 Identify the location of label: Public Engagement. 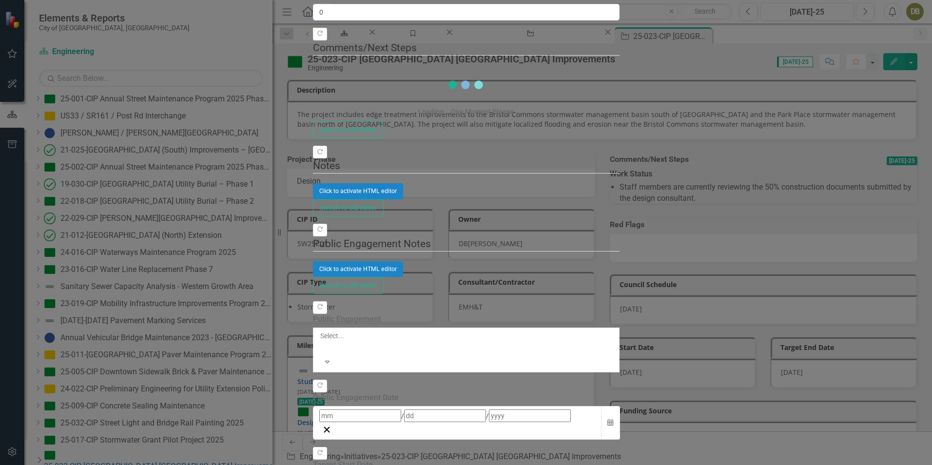
(466, 319).